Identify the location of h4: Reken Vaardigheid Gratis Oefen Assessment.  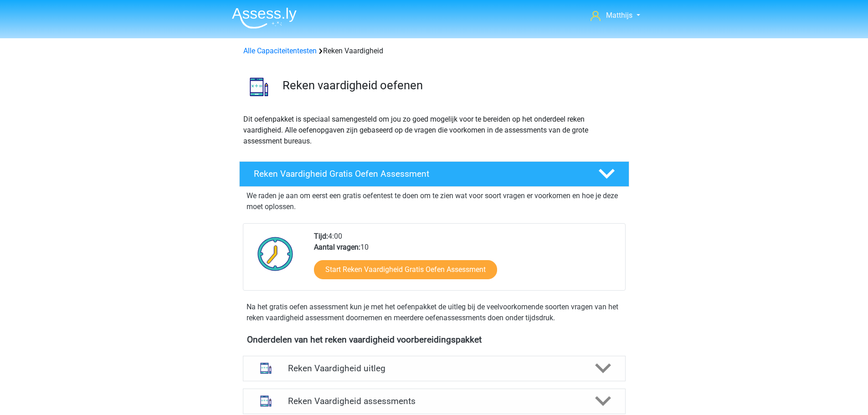
(418, 174).